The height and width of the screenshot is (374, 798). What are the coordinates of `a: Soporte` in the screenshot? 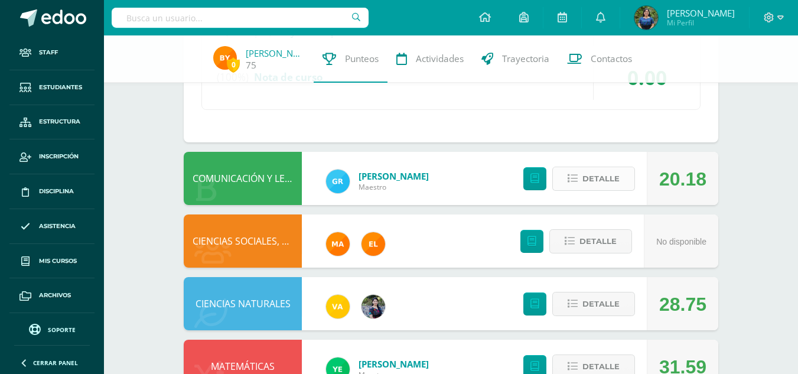 It's located at (52, 328).